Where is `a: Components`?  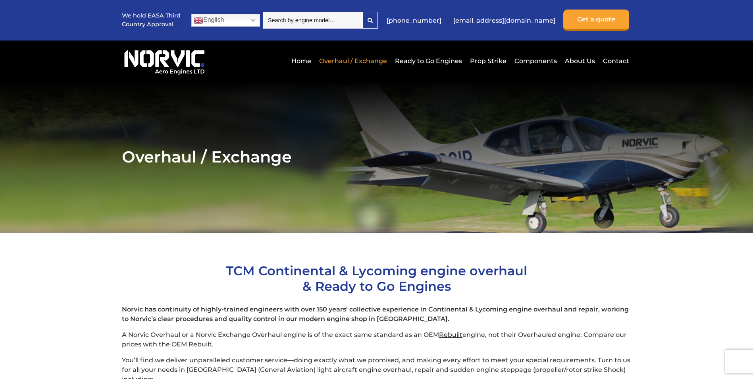 a: Components is located at coordinates (535, 61).